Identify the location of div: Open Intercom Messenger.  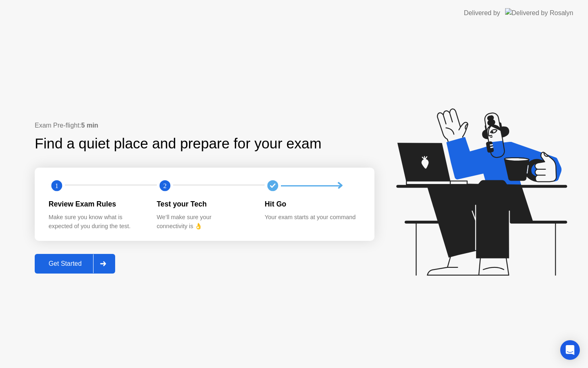
(570, 350).